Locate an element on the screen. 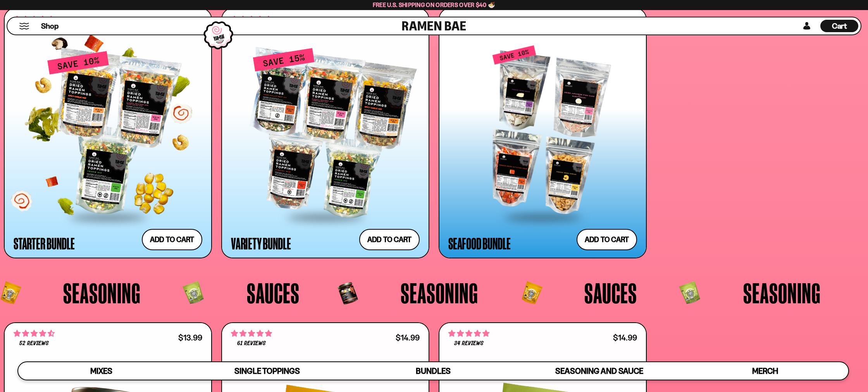 Image resolution: width=868 pixels, height=392 pixels. button: Mobile Menu Trigger is located at coordinates (24, 26).